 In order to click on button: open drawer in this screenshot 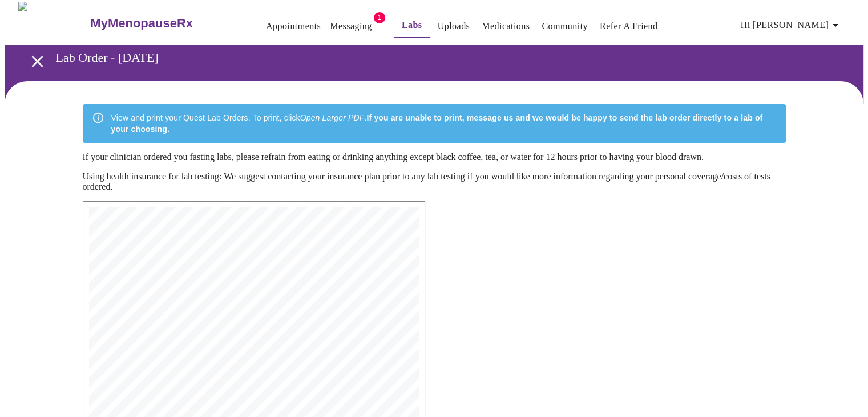, I will do `click(37, 61)`.